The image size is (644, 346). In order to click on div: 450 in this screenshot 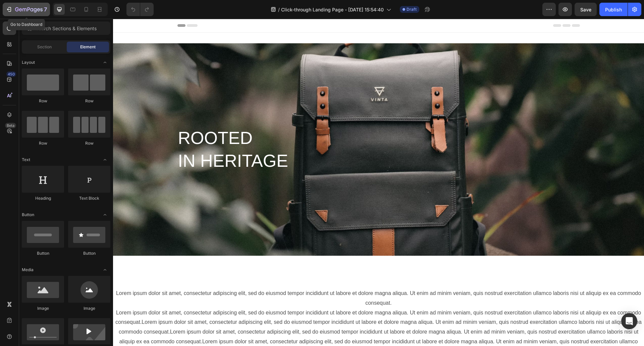, I will do `click(11, 74)`.